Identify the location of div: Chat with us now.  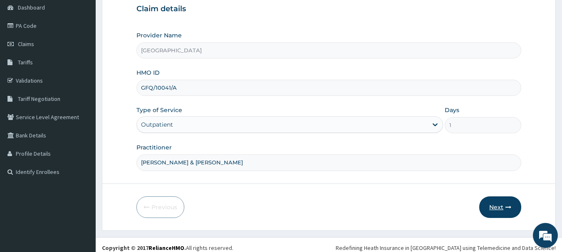
(91, 52).